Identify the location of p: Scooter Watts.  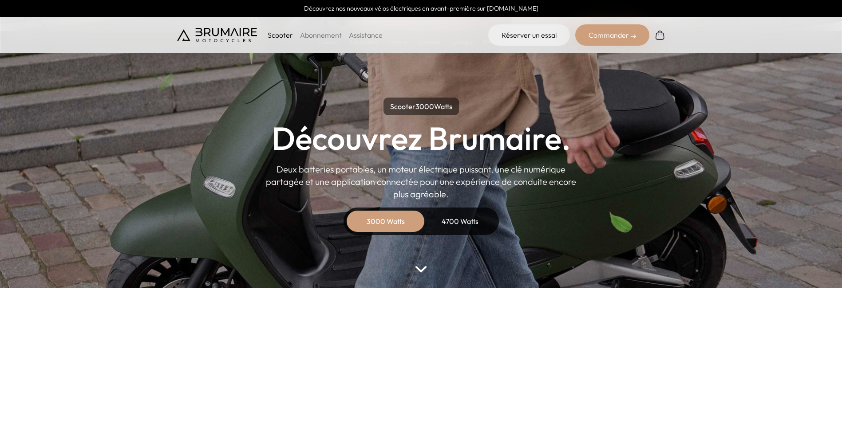
(421, 106).